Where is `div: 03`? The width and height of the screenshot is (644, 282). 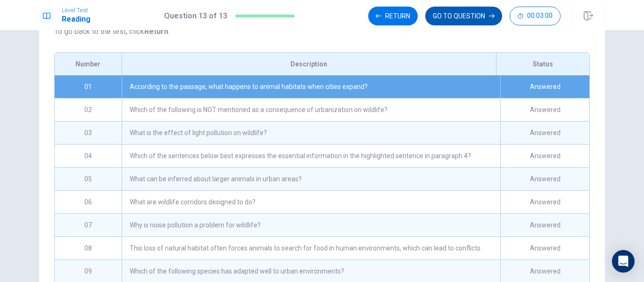
div: 03 is located at coordinates (88, 133).